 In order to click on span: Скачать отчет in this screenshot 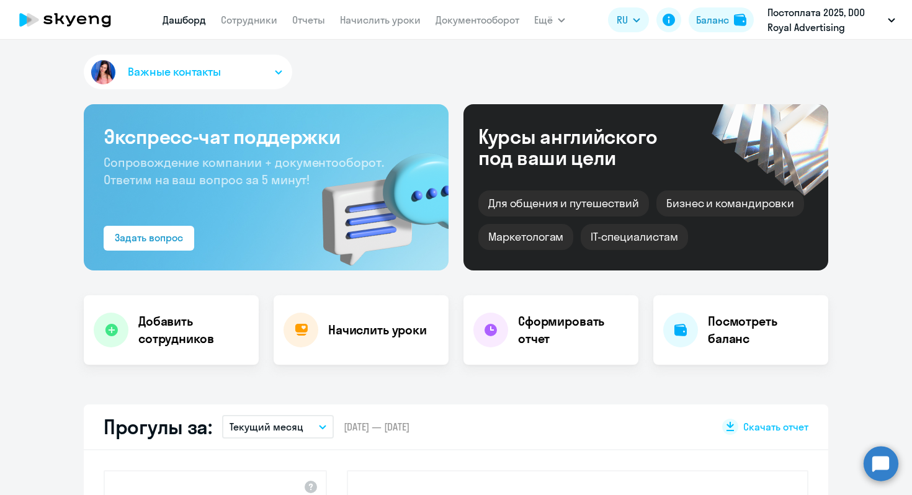, I will do `click(776, 427)`.